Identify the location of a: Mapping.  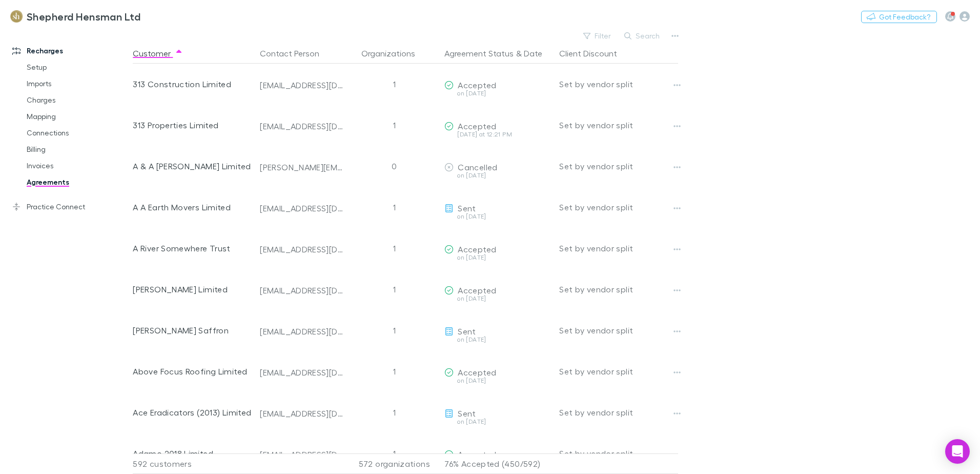
(77, 117).